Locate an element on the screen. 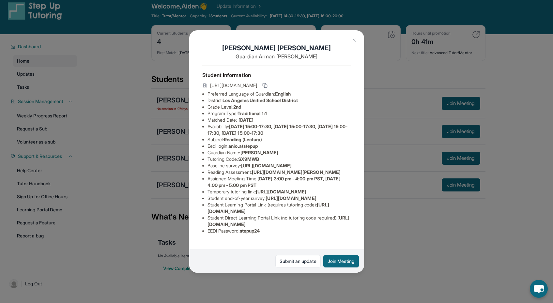  a: Submit an update is located at coordinates (298, 262).